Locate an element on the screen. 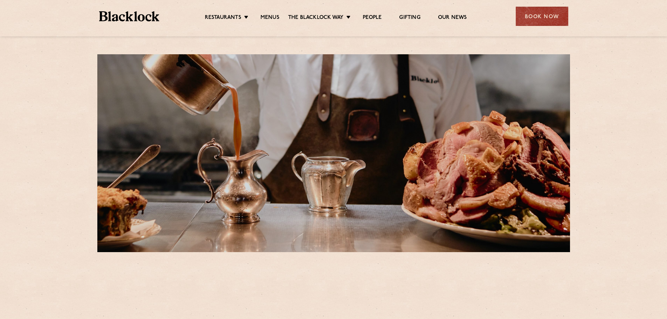  a: Gifting is located at coordinates (409, 18).